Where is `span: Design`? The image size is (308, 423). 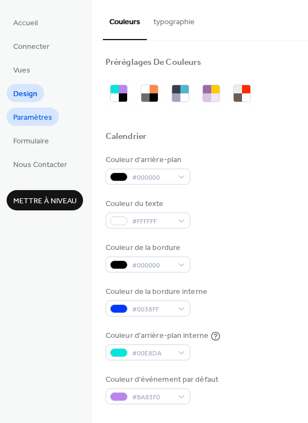 span: Design is located at coordinates (25, 94).